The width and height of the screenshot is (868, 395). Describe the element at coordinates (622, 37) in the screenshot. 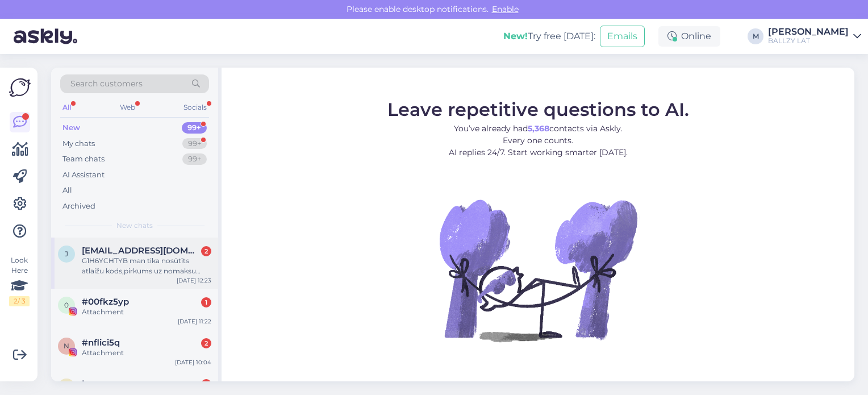

I see `button: Emails` at that location.